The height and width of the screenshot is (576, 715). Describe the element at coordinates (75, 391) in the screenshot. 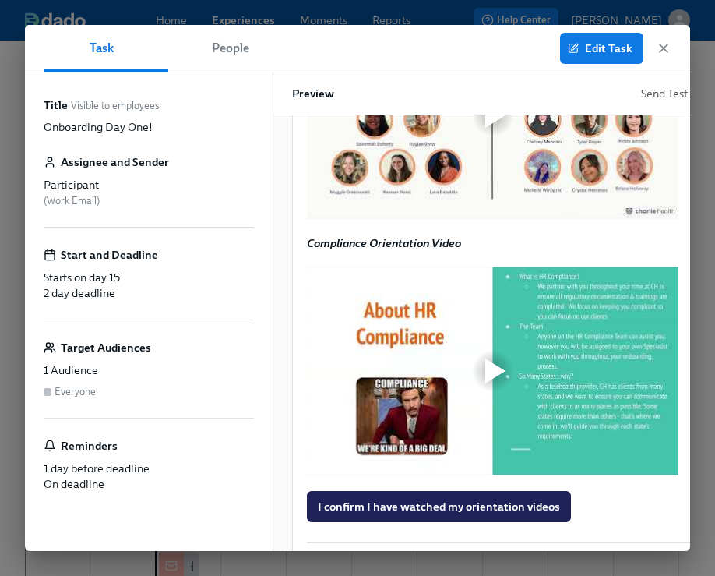

I see `div: Everyone` at that location.